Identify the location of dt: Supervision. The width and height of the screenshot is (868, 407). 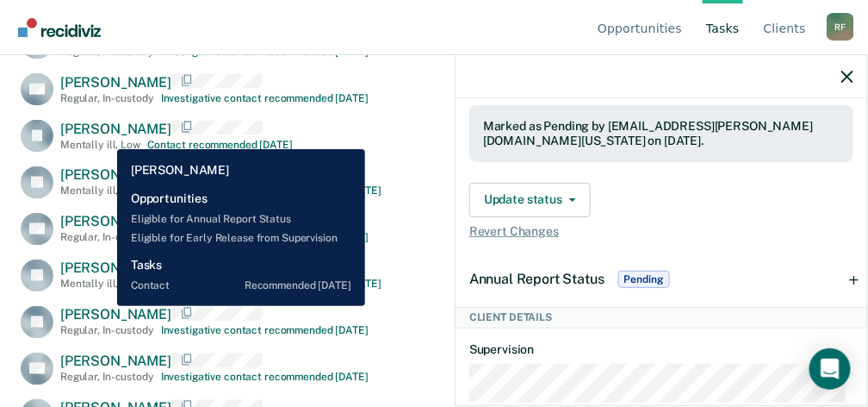
(661, 348).